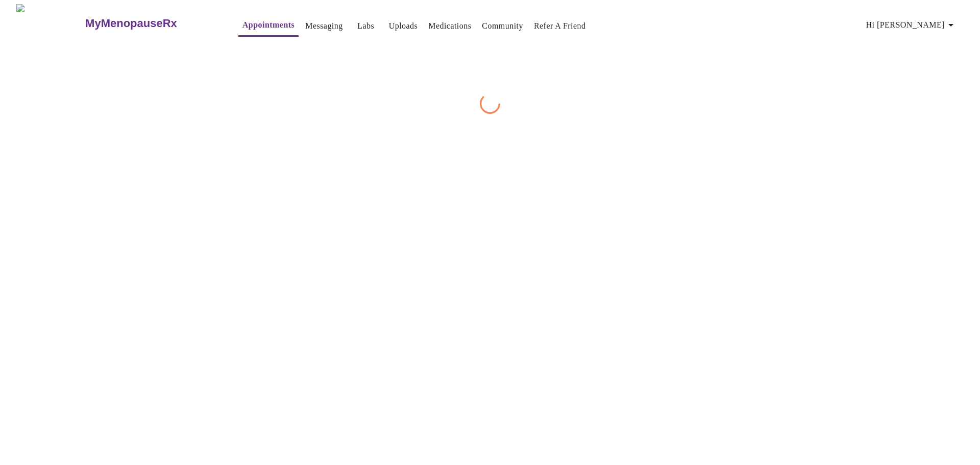  What do you see at coordinates (269, 26) in the screenshot?
I see `button: Appointments` at bounding box center [269, 26].